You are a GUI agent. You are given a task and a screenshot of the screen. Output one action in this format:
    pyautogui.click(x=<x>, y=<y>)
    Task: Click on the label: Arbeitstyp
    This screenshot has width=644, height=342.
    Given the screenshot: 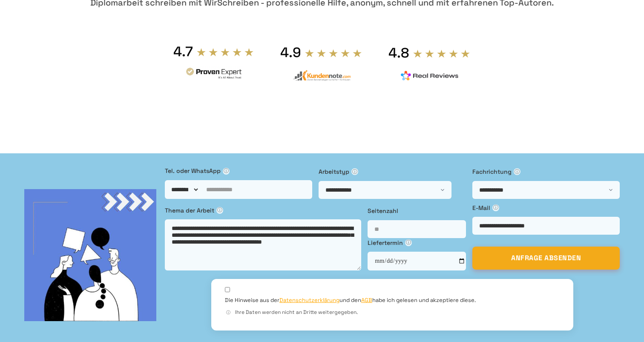 What is the action you would take?
    pyautogui.click(x=392, y=172)
    